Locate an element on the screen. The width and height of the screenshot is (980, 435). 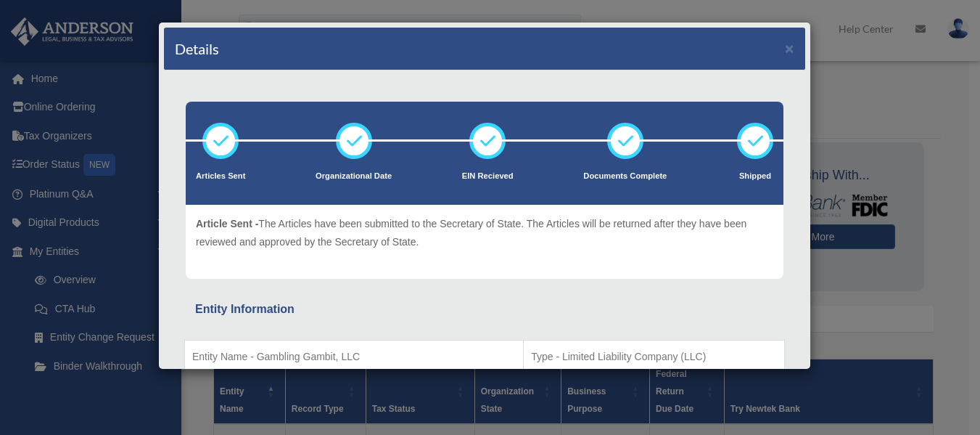
p: Articles Sent is located at coordinates (220, 176).